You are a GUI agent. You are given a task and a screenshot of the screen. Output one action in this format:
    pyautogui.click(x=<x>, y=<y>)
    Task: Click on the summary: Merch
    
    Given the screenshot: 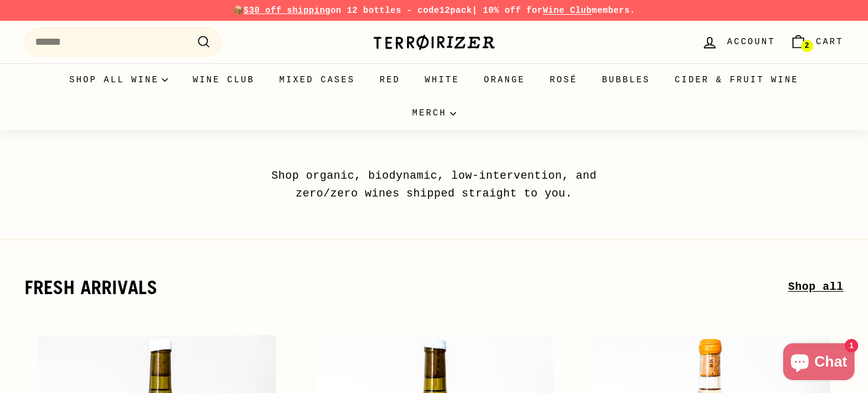 What is the action you would take?
    pyautogui.click(x=433, y=113)
    